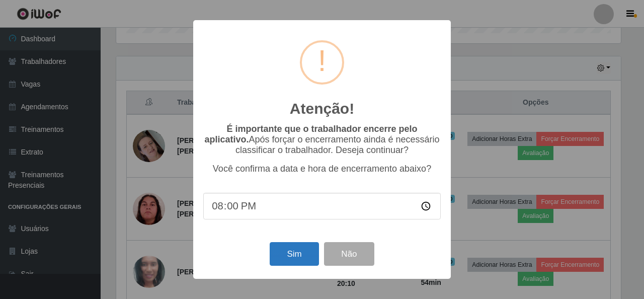 The height and width of the screenshot is (299, 644). I want to click on p: Você confirma a data e hora de encerramento abaixo?, so click(322, 169).